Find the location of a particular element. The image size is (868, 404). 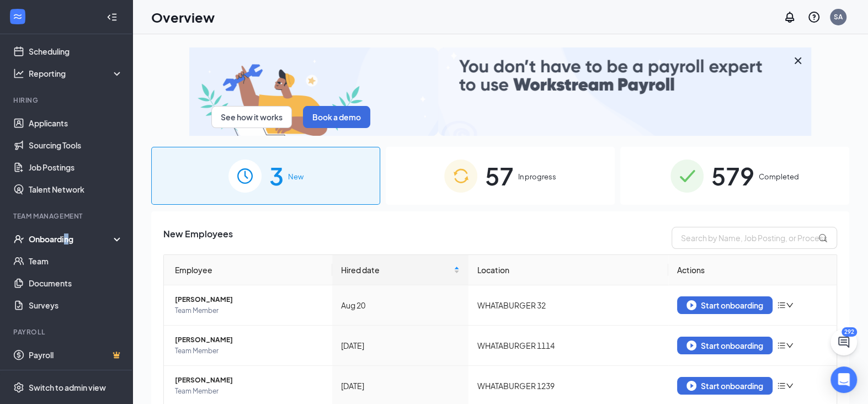

a: Documents is located at coordinates (75, 283).